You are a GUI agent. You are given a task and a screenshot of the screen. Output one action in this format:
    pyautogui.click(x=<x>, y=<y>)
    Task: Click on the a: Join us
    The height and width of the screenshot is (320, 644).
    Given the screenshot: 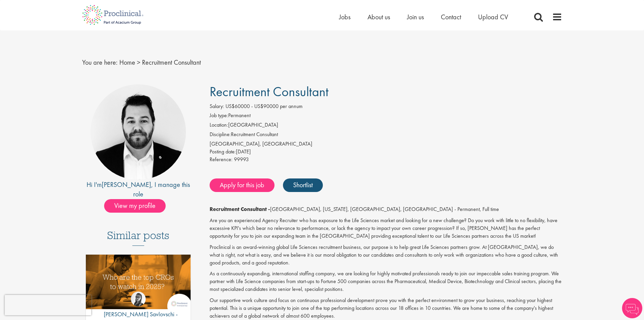 What is the action you would take?
    pyautogui.click(x=416, y=17)
    